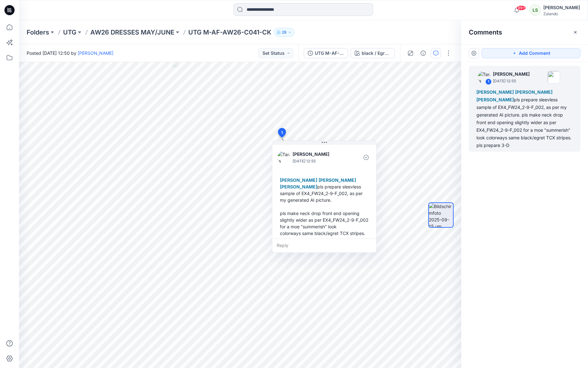 The width and height of the screenshot is (588, 368). I want to click on button: Details, so click(423, 53).